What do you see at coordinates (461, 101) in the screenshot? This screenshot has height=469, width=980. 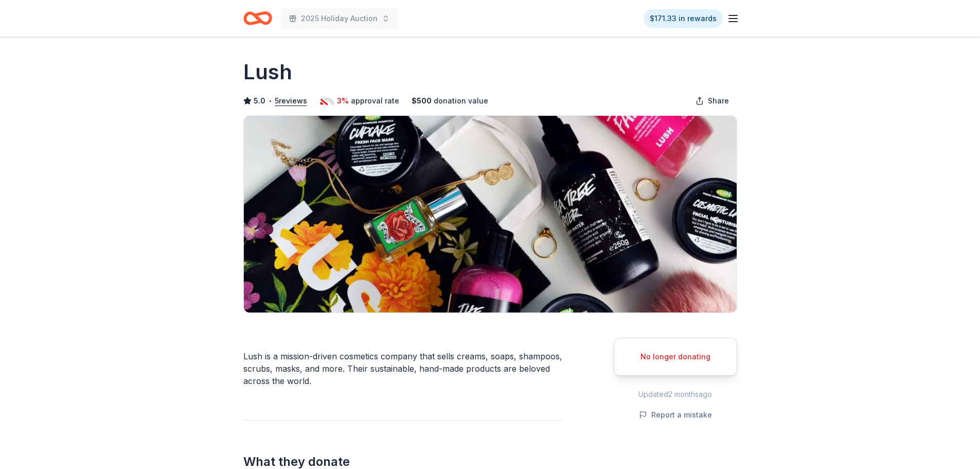 I see `span: donation value` at bounding box center [461, 101].